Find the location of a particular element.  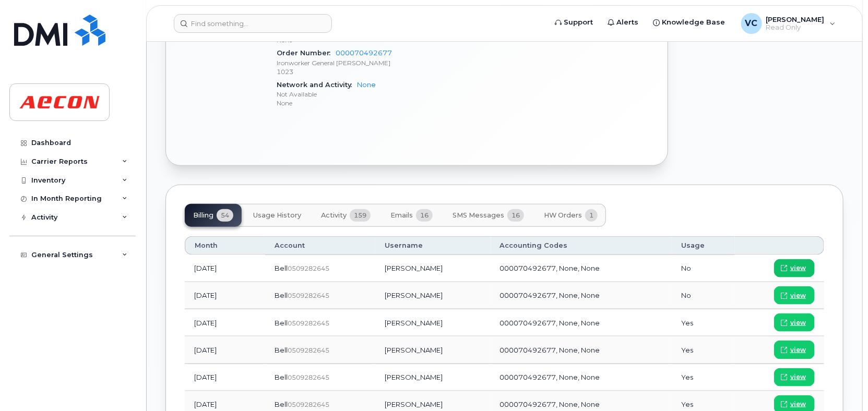

a: Alerts is located at coordinates (623, 22).